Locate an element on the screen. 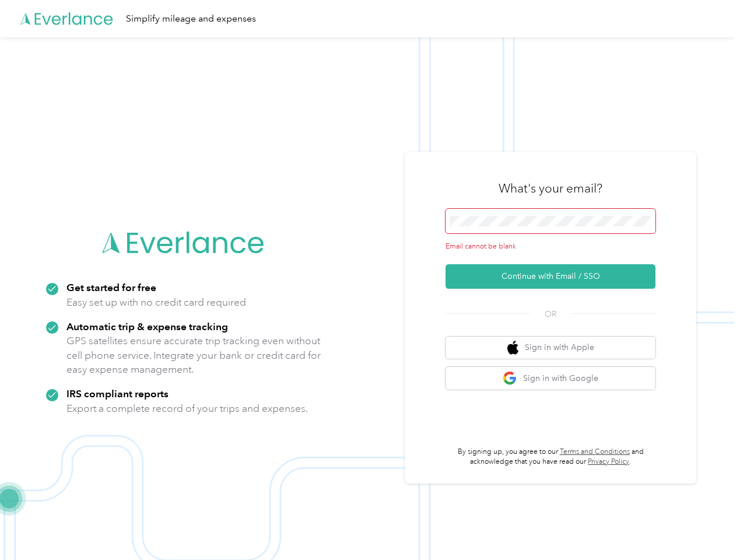  a: Terms and Conditions is located at coordinates (595, 452).